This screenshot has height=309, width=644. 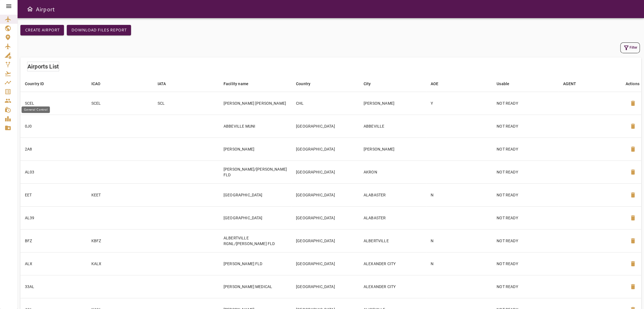 I want to click on div: Facility name, so click(x=236, y=84).